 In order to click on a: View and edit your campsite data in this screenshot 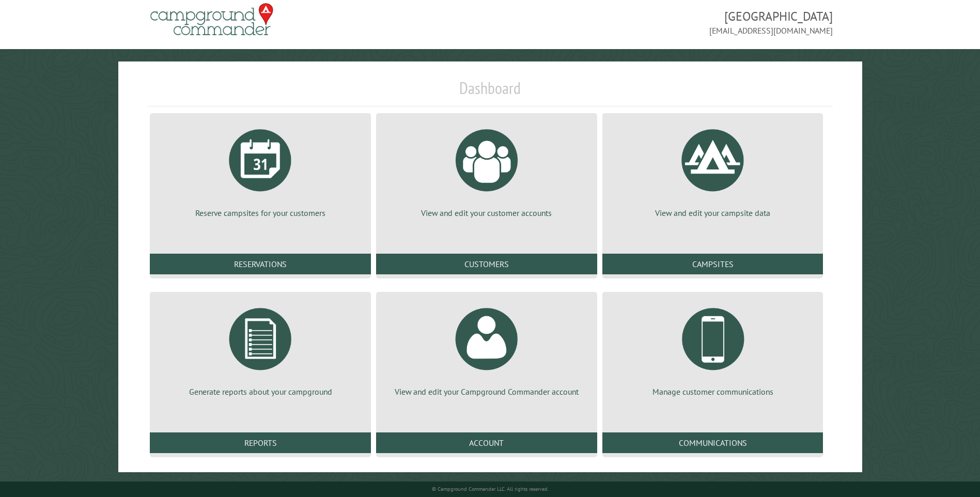, I will do `click(713, 170)`.